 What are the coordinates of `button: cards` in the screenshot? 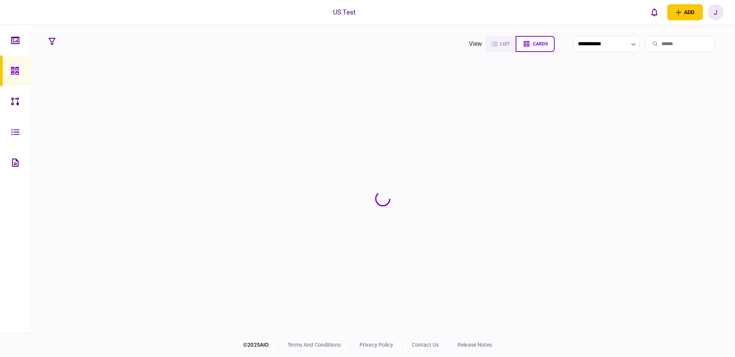 It's located at (535, 44).